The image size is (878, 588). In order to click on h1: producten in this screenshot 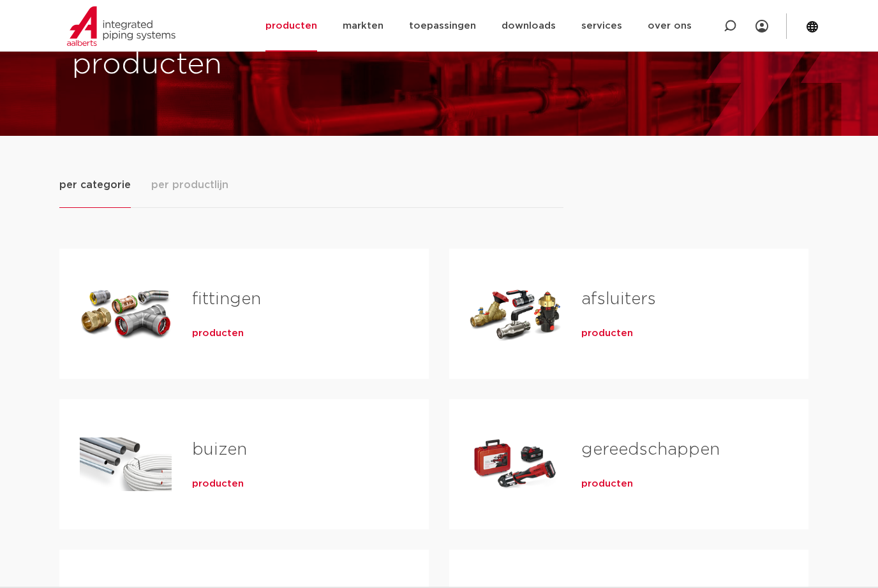, I will do `click(252, 65)`.